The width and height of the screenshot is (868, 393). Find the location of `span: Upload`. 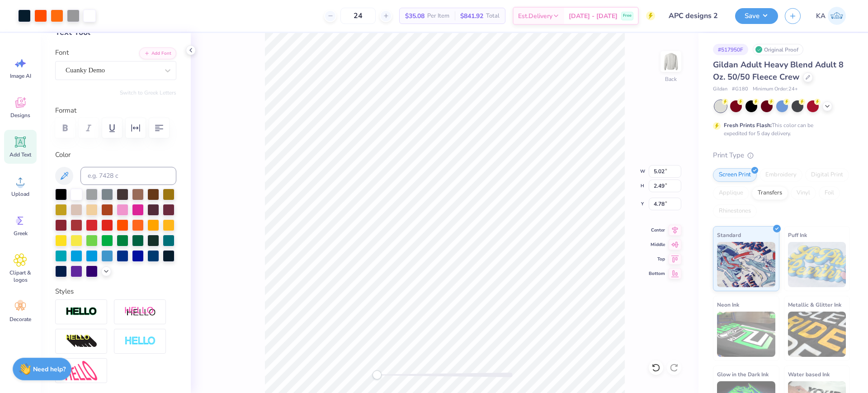

span: Upload is located at coordinates (20, 194).